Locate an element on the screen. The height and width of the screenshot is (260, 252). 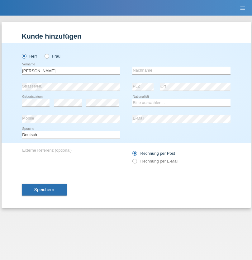
a: menu is located at coordinates (242, 8).